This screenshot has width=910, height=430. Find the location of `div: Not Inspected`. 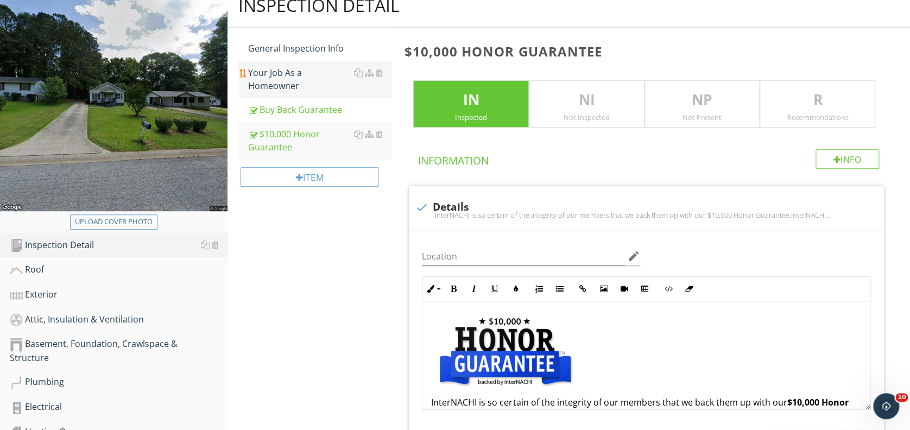

div: Not Inspected is located at coordinates (586, 117).